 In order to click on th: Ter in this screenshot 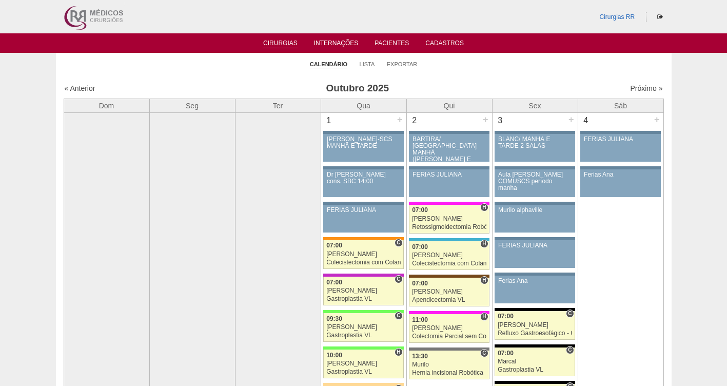, I will do `click(277, 105)`.